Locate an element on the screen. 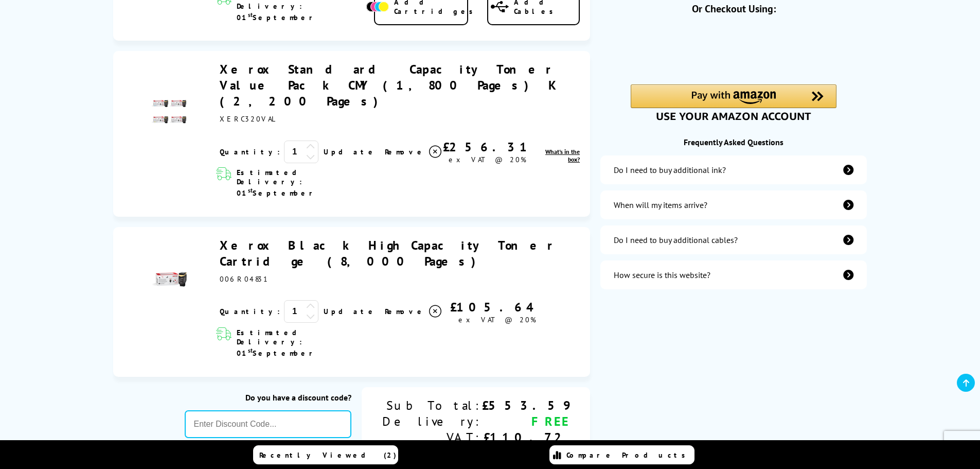 The width and height of the screenshot is (980, 469). a: Compare Products is located at coordinates (622, 454).